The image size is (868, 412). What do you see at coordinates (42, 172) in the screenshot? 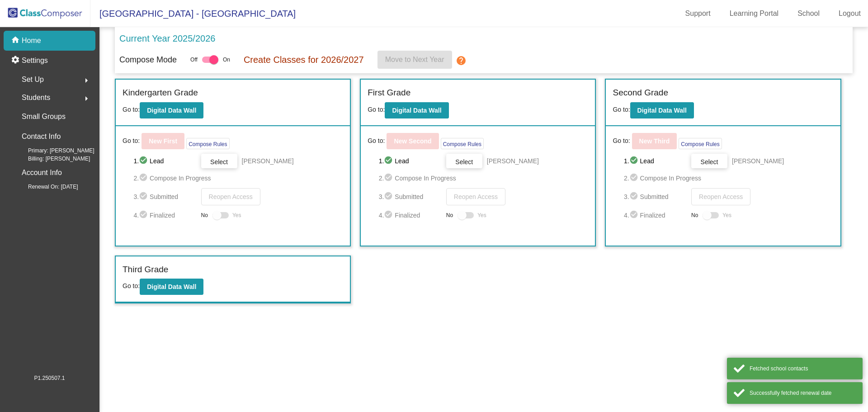
I see `p: Account Info` at bounding box center [42, 172].